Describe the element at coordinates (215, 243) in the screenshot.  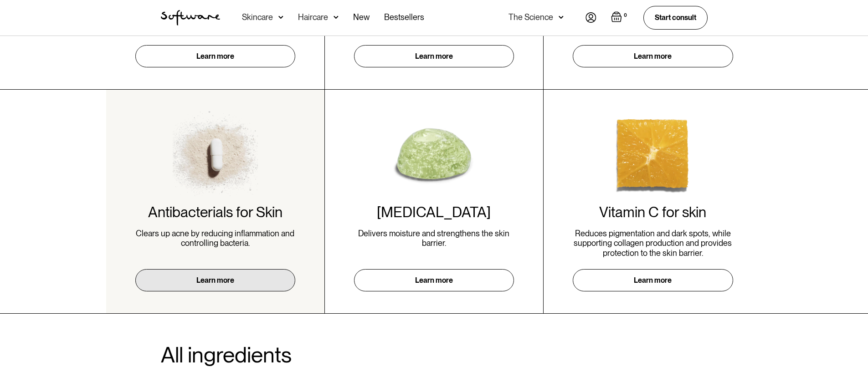
I see `p: Clears up acne by reducing inflammation and controlling bacteria.` at that location.